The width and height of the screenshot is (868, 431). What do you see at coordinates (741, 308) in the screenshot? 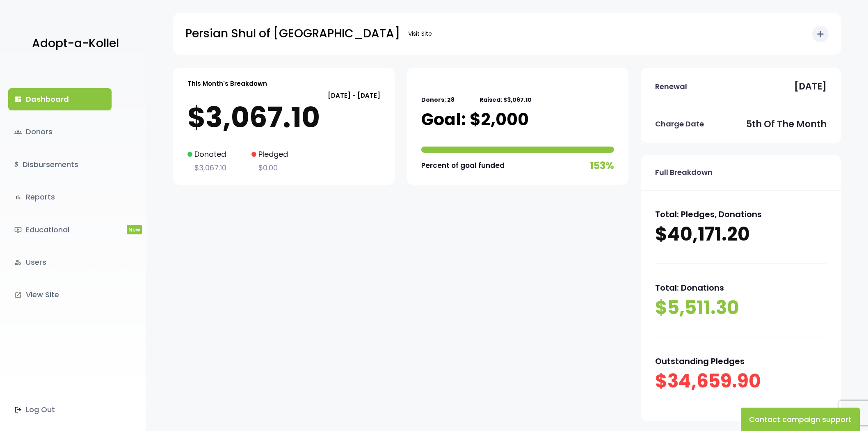
I see `p: $5,511.30` at bounding box center [741, 308].